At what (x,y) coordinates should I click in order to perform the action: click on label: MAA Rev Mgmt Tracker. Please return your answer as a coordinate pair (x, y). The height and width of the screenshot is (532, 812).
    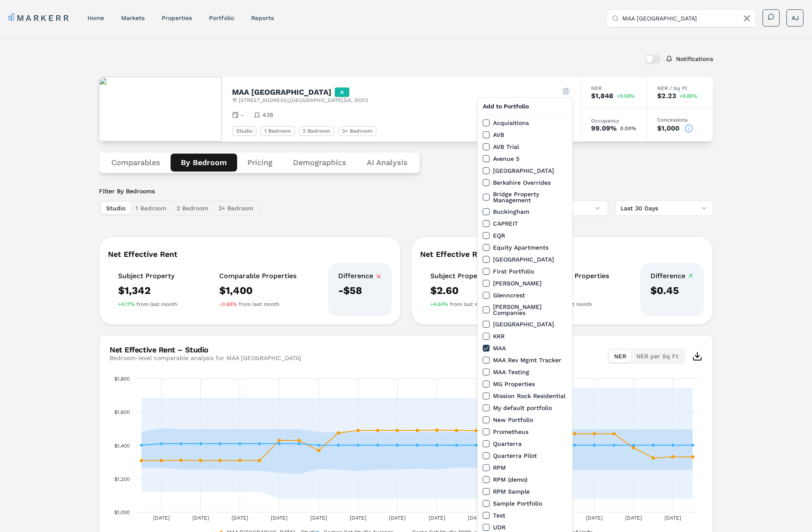
    Looking at the image, I should click on (527, 360).